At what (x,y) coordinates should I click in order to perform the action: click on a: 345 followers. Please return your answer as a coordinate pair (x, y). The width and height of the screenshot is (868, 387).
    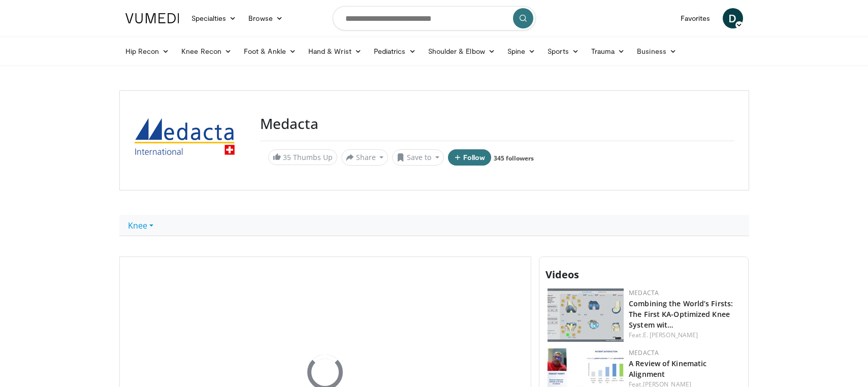
    Looking at the image, I should click on (513, 157).